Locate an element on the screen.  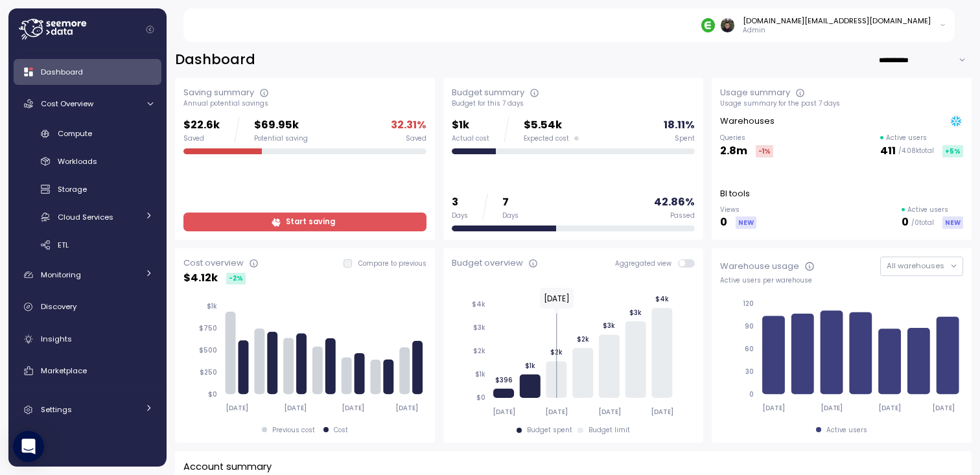
div: Active users per warehouse is located at coordinates (841, 280).